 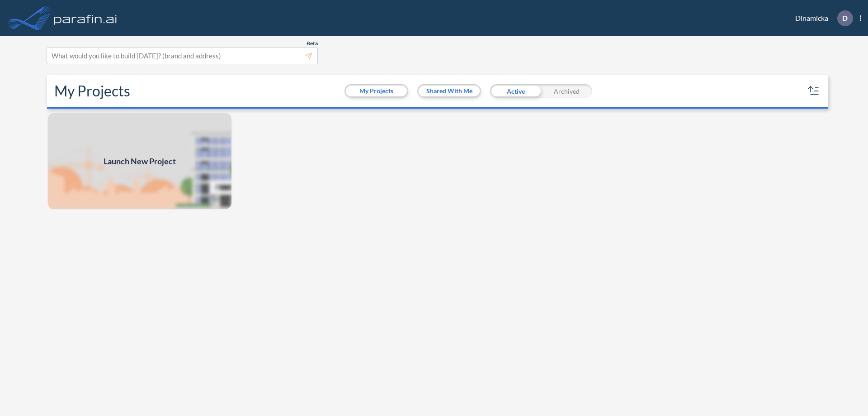 I want to click on h2: My Projects, so click(x=92, y=91).